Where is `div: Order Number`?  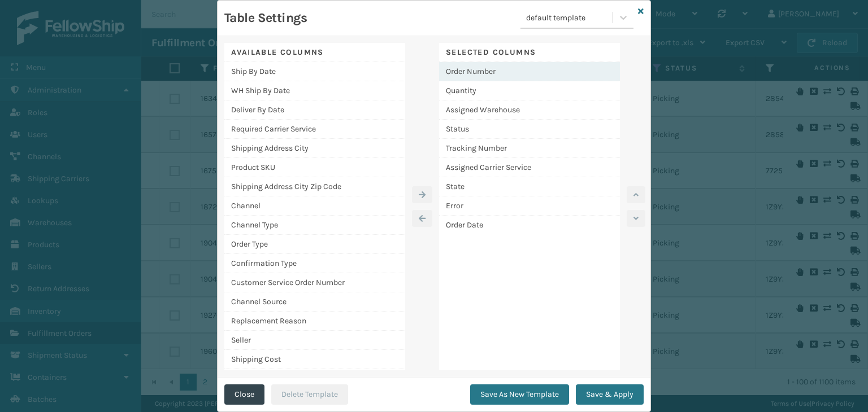 div: Order Number is located at coordinates (530, 72).